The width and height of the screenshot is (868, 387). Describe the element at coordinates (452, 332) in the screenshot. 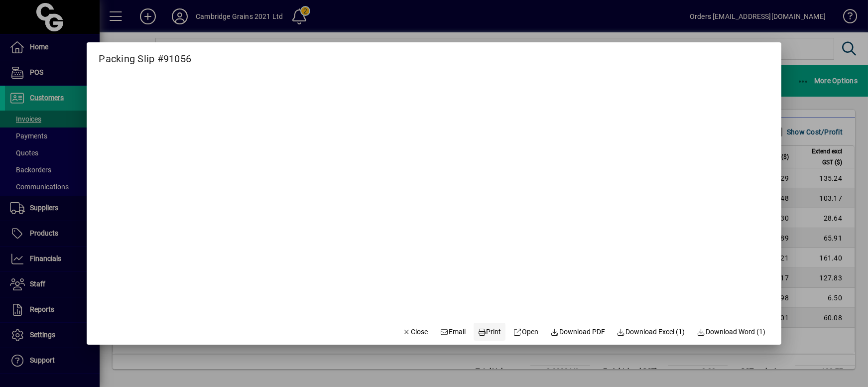

I see `button: Email` at that location.